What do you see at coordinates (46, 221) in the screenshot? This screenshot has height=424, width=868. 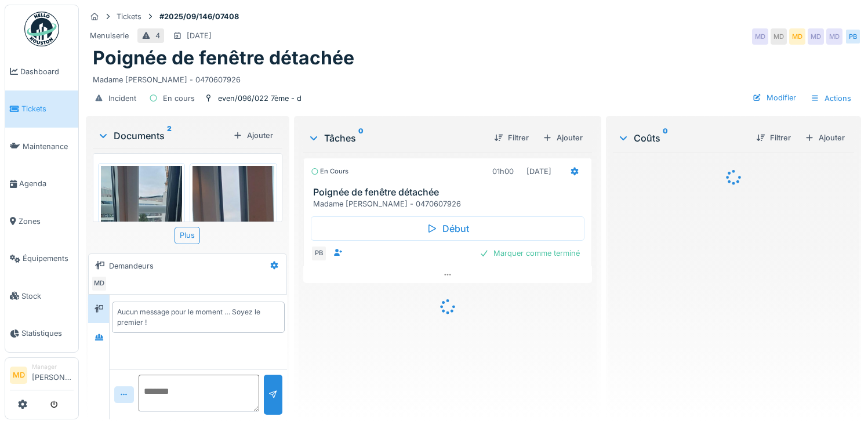 I see `span: Zones` at bounding box center [46, 221].